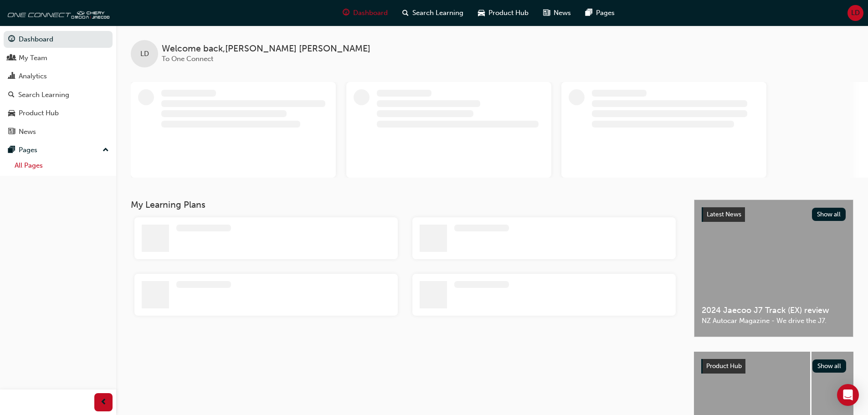 Image resolution: width=868 pixels, height=415 pixels. I want to click on div: Pages, so click(28, 150).